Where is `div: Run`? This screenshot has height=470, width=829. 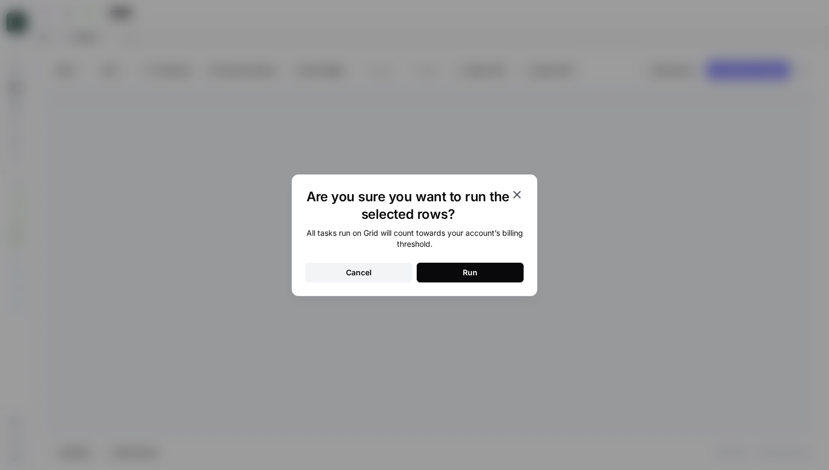 div: Run is located at coordinates (470, 272).